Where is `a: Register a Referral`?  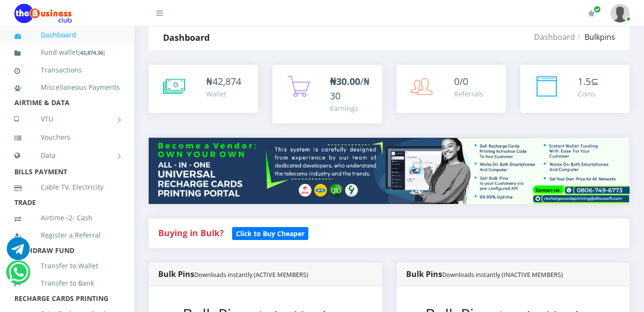
a: Register a Referral is located at coordinates (67, 235).